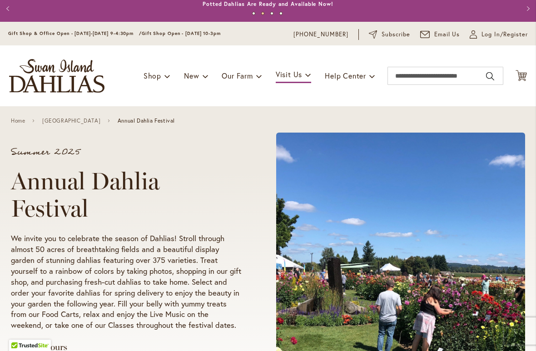  I want to click on button: 4 of 4, so click(281, 13).